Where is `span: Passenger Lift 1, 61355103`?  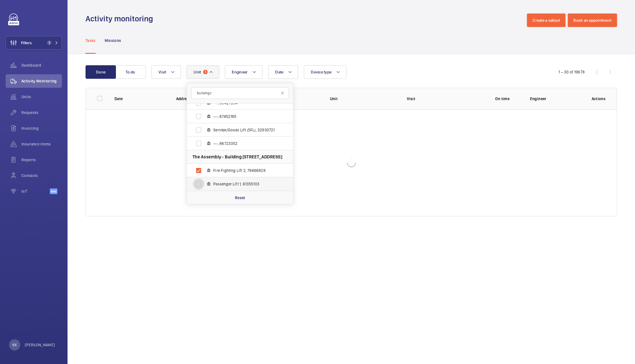
span: Passenger Lift 1, 61355103 is located at coordinates (246, 184).